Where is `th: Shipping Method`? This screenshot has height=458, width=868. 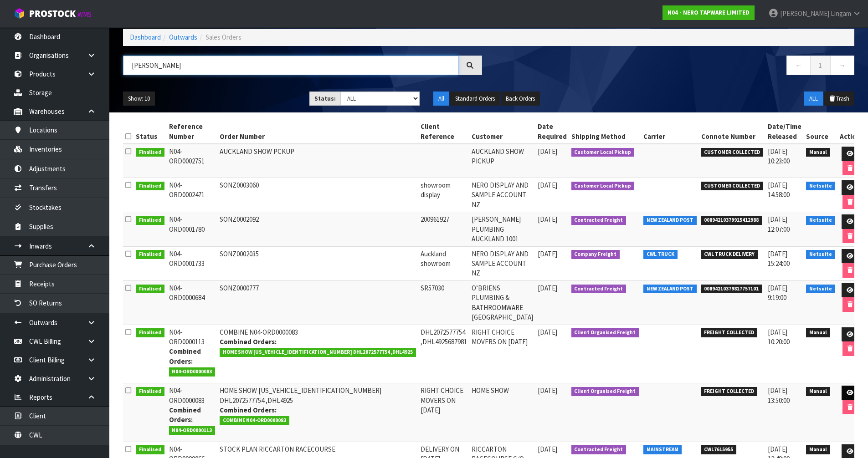
th: Shipping Method is located at coordinates (605, 132).